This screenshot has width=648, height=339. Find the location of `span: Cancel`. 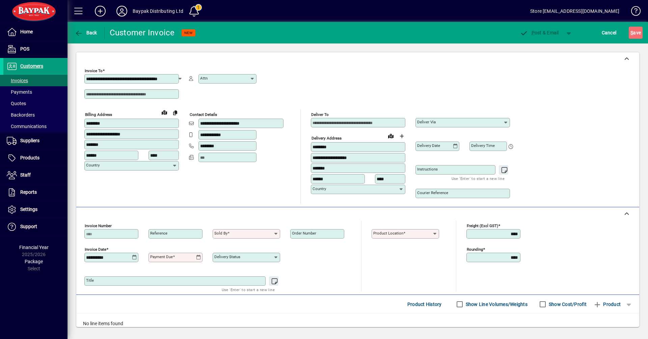

span: Cancel is located at coordinates (609, 33).